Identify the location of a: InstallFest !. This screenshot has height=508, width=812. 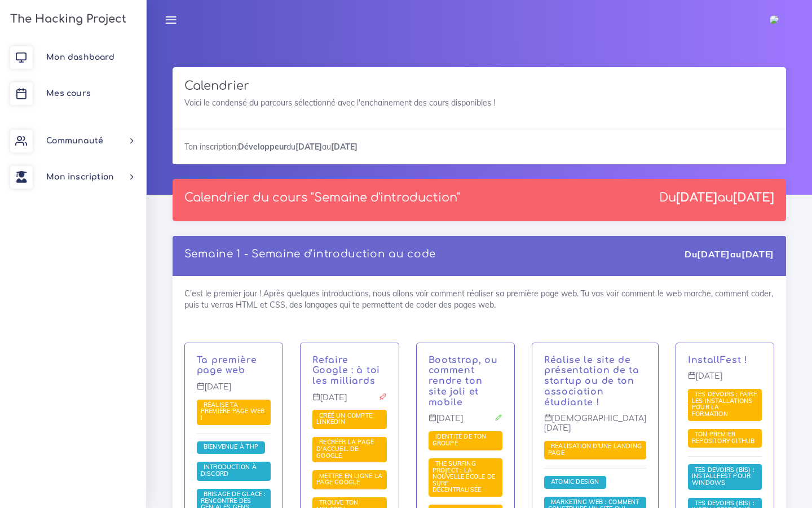
(718, 360).